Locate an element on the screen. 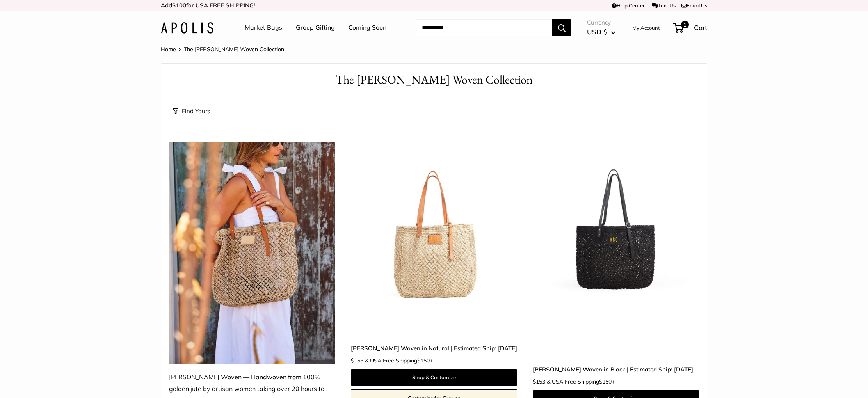  img: Mercado Woven in Natural | Estimated Ship: Oct. 19th is located at coordinates (434, 225).